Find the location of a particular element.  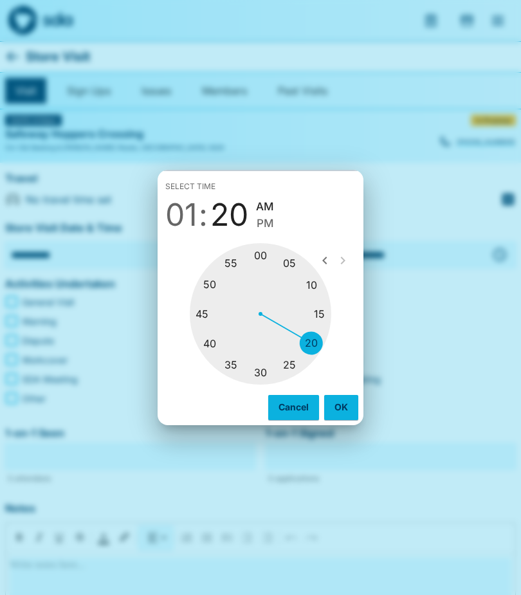

span: Select time is located at coordinates (190, 187).